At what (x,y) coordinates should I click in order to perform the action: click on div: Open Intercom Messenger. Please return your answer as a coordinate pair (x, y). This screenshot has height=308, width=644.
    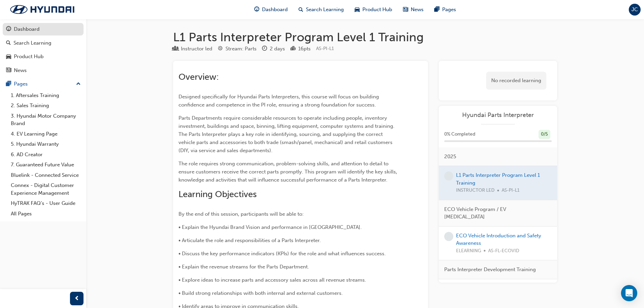
    Looking at the image, I should click on (629, 293).